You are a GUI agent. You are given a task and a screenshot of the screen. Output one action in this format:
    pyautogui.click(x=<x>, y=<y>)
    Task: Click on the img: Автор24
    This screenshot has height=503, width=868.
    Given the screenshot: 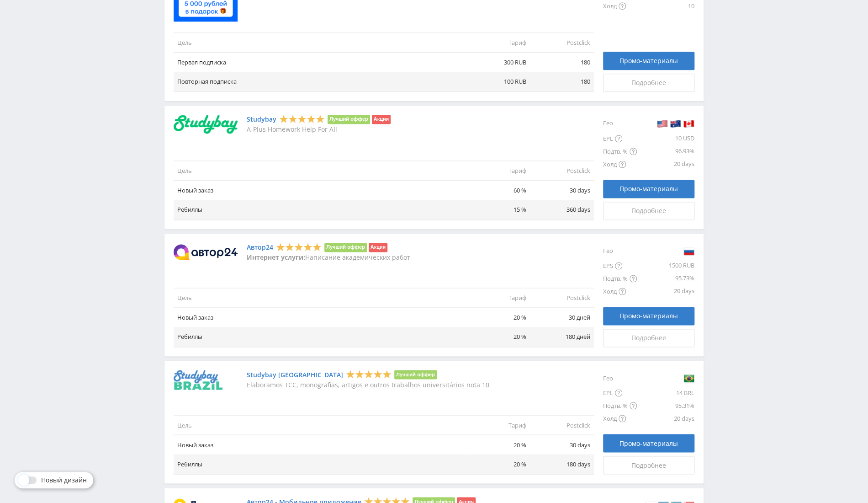 What is the action you would take?
    pyautogui.click(x=205, y=252)
    